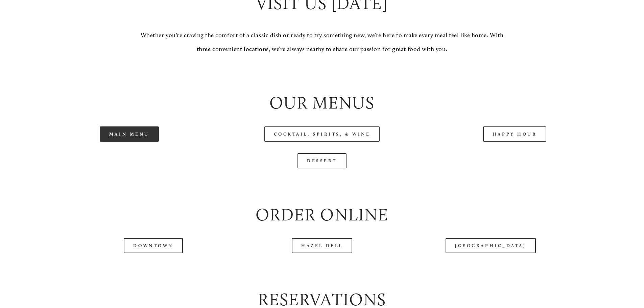  Describe the element at coordinates (322, 134) in the screenshot. I see `a: Cocktail, Spirits, & Wine` at that location.